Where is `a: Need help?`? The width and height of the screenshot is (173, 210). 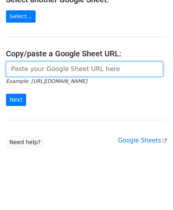 a: Need help? is located at coordinates (25, 142).